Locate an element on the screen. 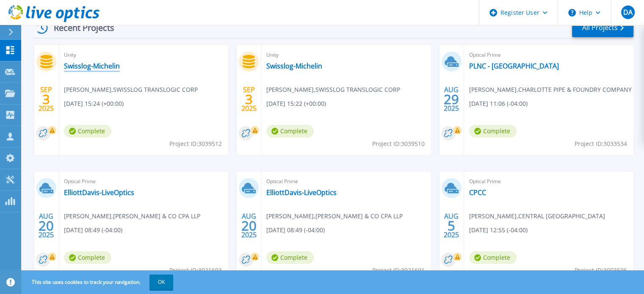  span: DA is located at coordinates (627, 12).